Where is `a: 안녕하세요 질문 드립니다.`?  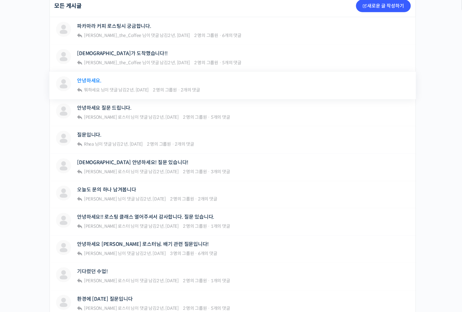
a: 안녕하세요 질문 드립니다. is located at coordinates (105, 108).